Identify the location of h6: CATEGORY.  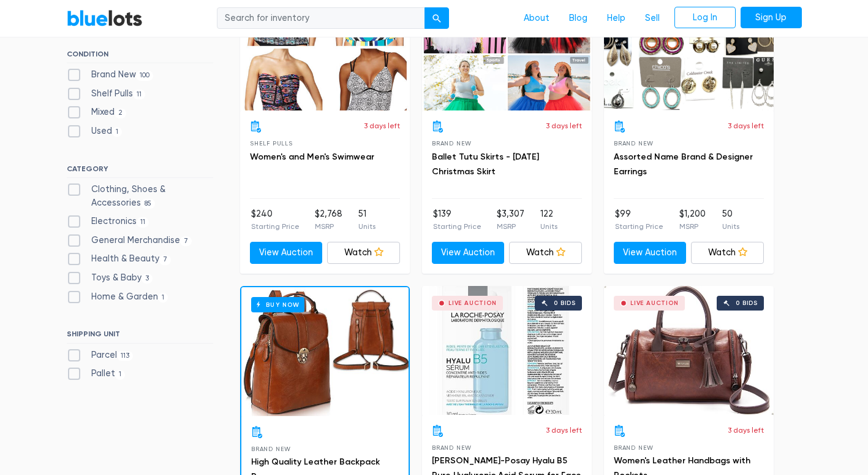
(140, 171).